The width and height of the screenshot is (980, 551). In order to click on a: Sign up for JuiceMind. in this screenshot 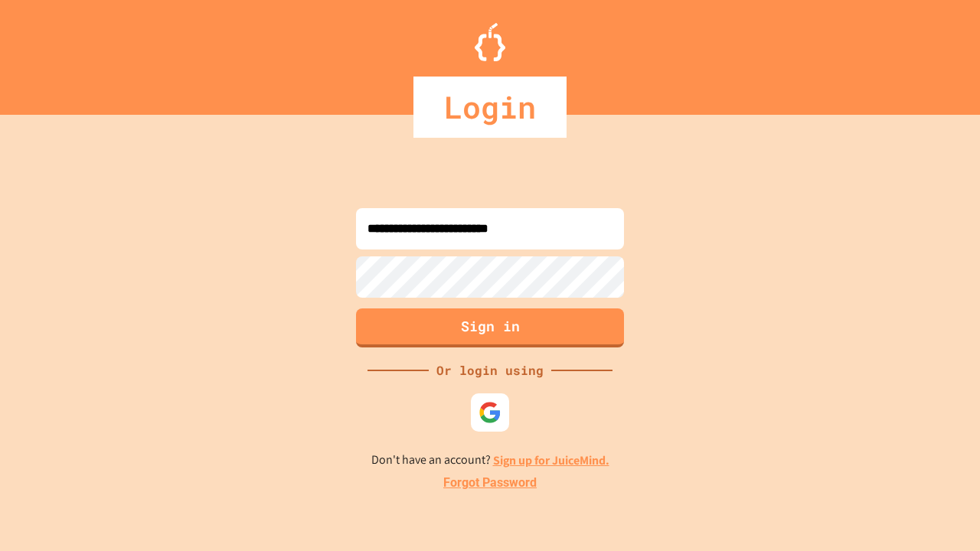, I will do `click(551, 460)`.